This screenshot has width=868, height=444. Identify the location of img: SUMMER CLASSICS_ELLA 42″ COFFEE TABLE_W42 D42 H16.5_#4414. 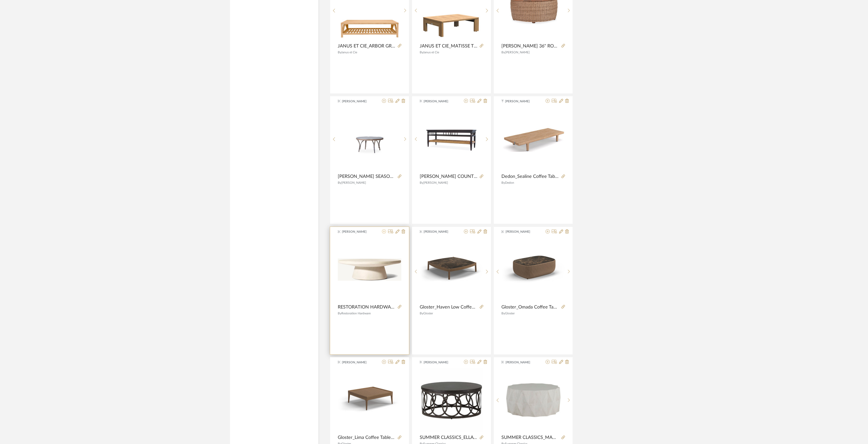
(451, 400).